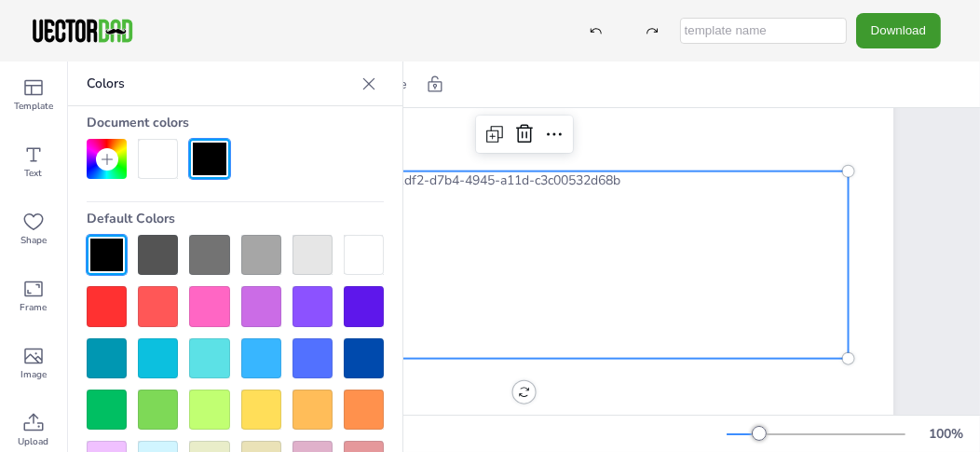 This screenshot has height=452, width=980. Describe the element at coordinates (34, 308) in the screenshot. I see `span: Frame` at that location.